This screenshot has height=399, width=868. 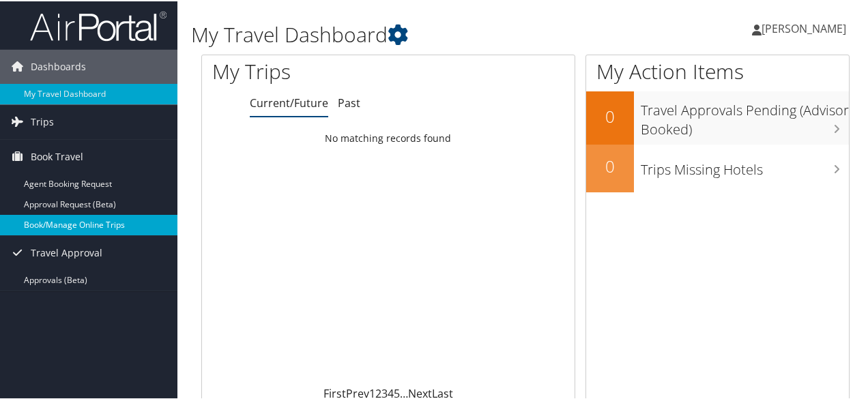 What do you see at coordinates (42, 121) in the screenshot?
I see `span: Trips` at bounding box center [42, 121].